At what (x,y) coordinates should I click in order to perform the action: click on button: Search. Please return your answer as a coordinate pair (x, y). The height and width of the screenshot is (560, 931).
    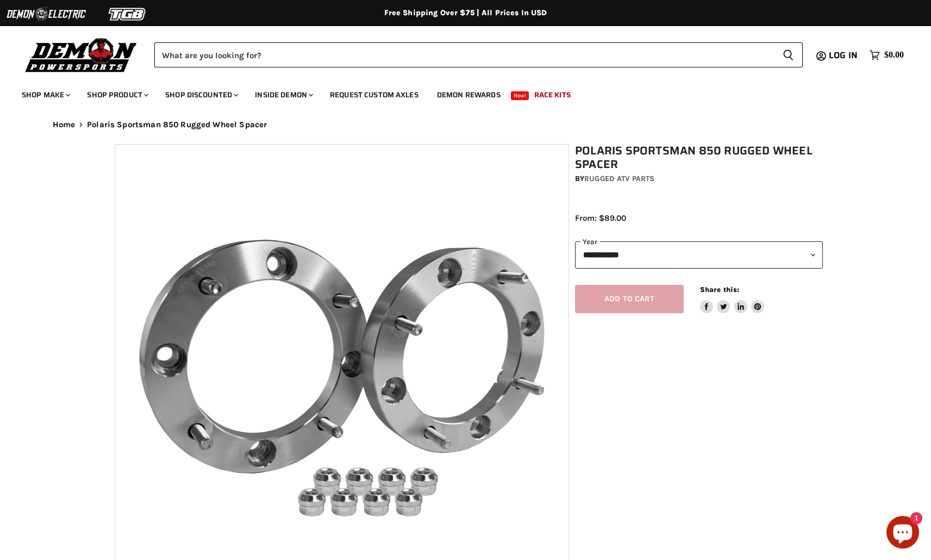
    Looking at the image, I should click on (788, 55).